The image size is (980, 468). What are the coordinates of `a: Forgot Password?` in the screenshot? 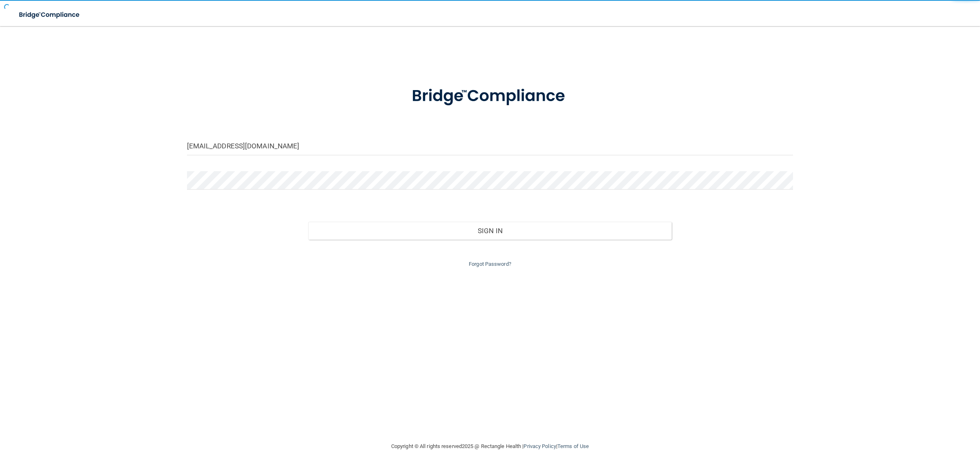 It's located at (490, 264).